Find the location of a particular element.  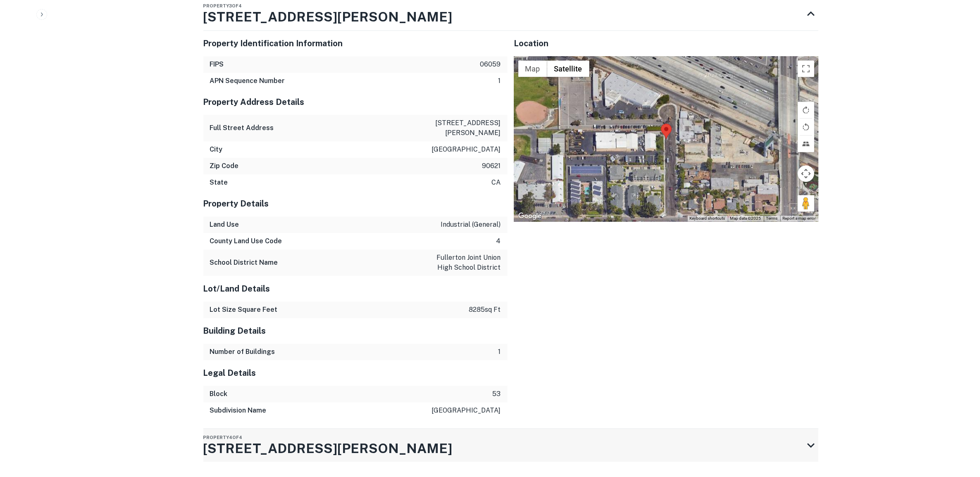

h6: FIPS is located at coordinates (217, 64).